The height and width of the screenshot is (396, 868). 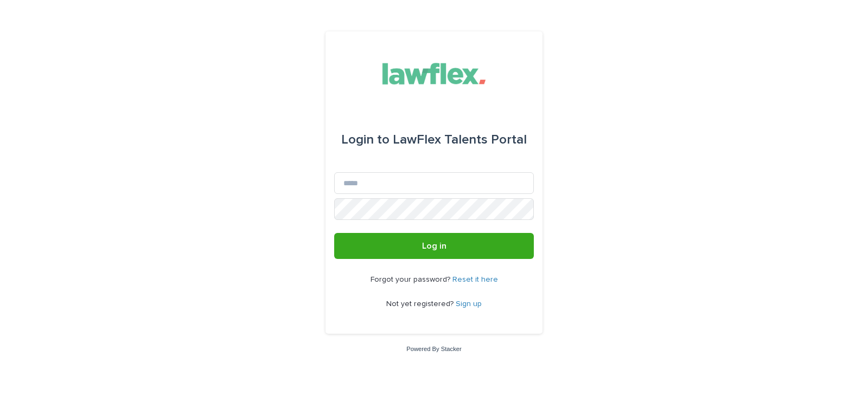 What do you see at coordinates (475, 280) in the screenshot?
I see `a: Reset it here` at bounding box center [475, 280].